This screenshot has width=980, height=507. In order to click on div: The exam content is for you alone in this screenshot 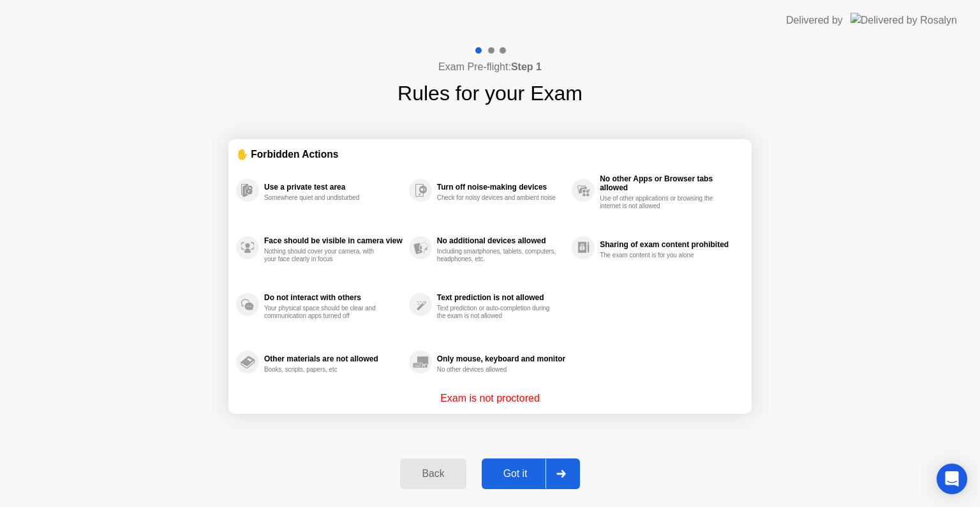, I will do `click(660, 255)`.